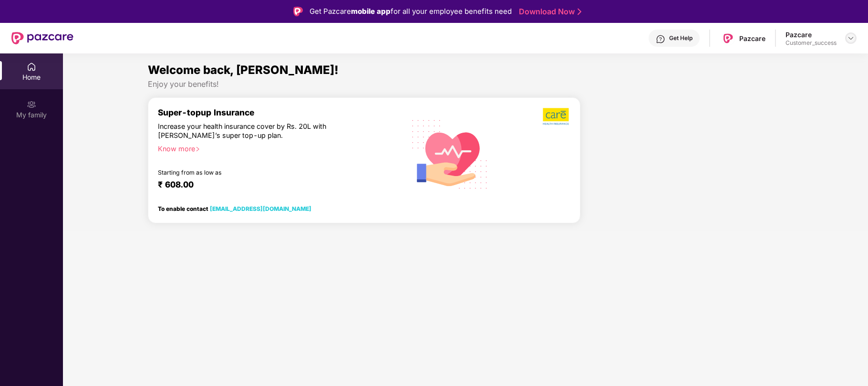 This screenshot has height=386, width=868. I want to click on div: Get Help, so click(681, 38).